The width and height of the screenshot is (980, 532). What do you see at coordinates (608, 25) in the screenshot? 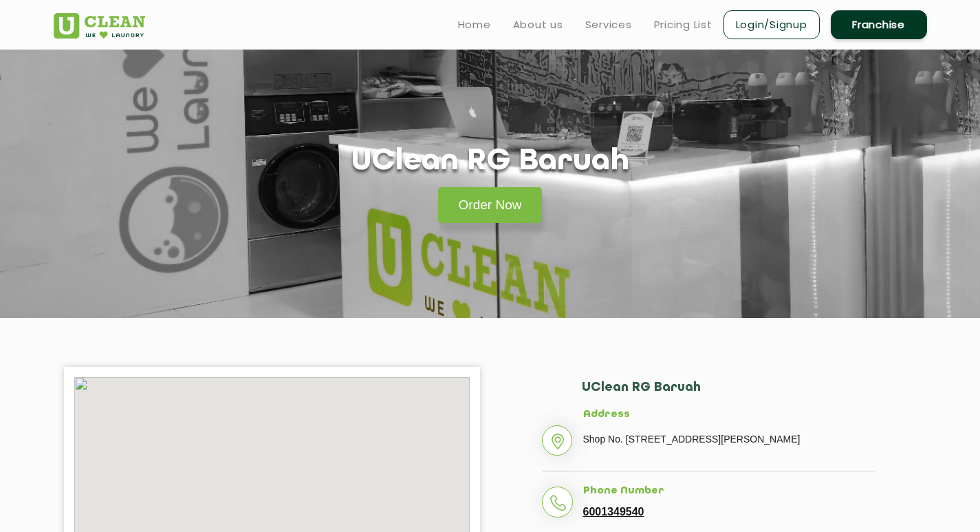
I see `a: Services` at bounding box center [608, 25].